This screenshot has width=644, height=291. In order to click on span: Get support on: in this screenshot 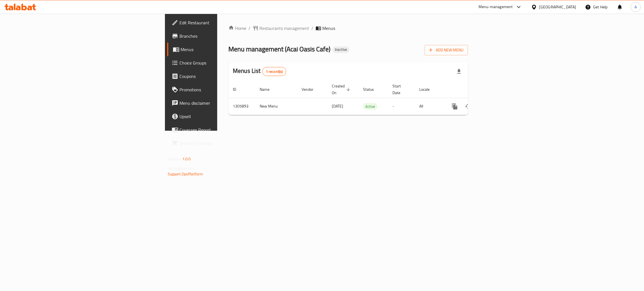, I will do `click(180, 169)`.